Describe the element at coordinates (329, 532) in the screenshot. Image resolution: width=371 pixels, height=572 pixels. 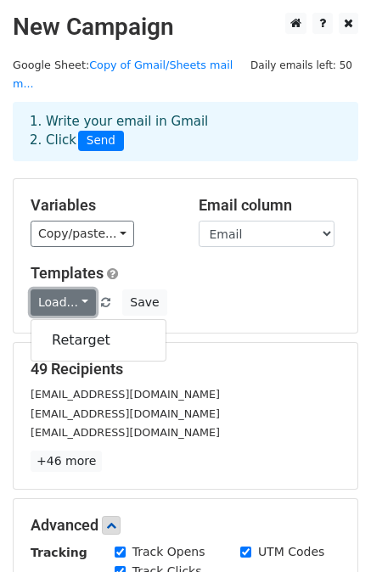
I see `div: Chat Widget` at that location.